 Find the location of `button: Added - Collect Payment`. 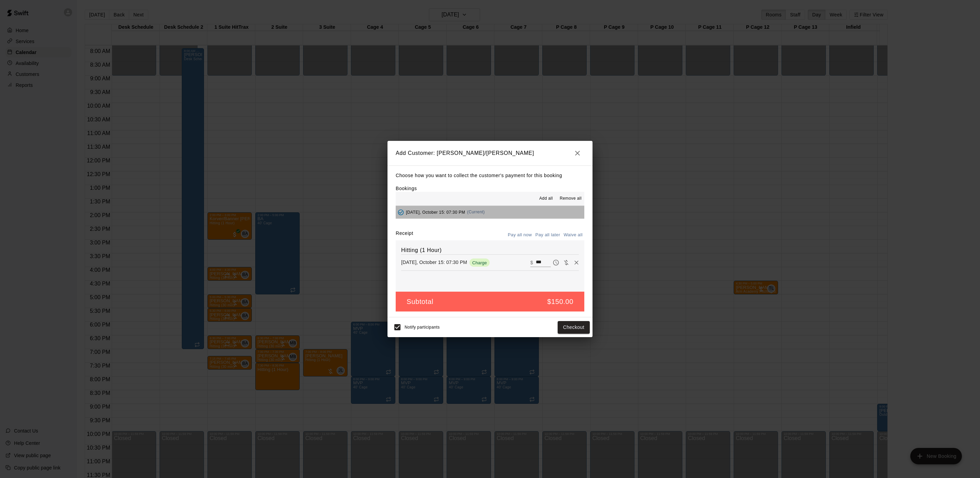

button: Added - Collect Payment is located at coordinates (401, 213).